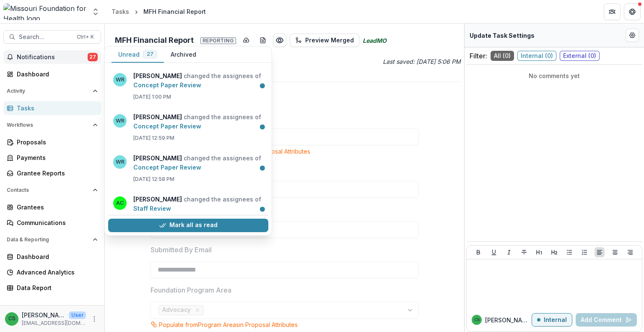 The width and height of the screenshot is (644, 332). What do you see at coordinates (52, 240) in the screenshot?
I see `button: Open Data & Reporting` at bounding box center [52, 240].